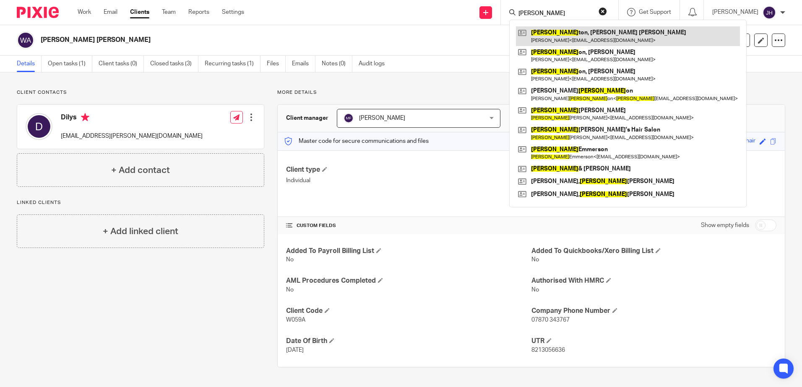  What do you see at coordinates (132, 118) in the screenshot?
I see `h4: Dilys` at bounding box center [132, 118].